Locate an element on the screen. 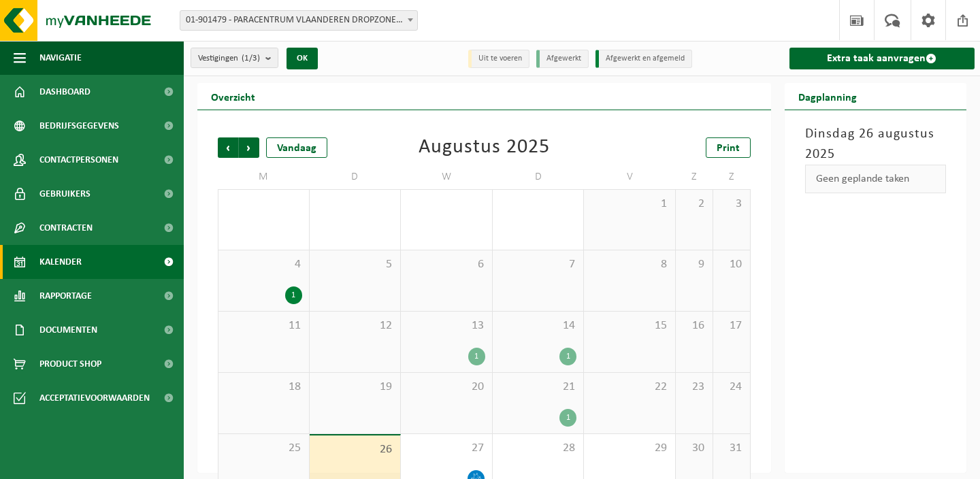 The width and height of the screenshot is (980, 479). span: 28 is located at coordinates (539, 448).